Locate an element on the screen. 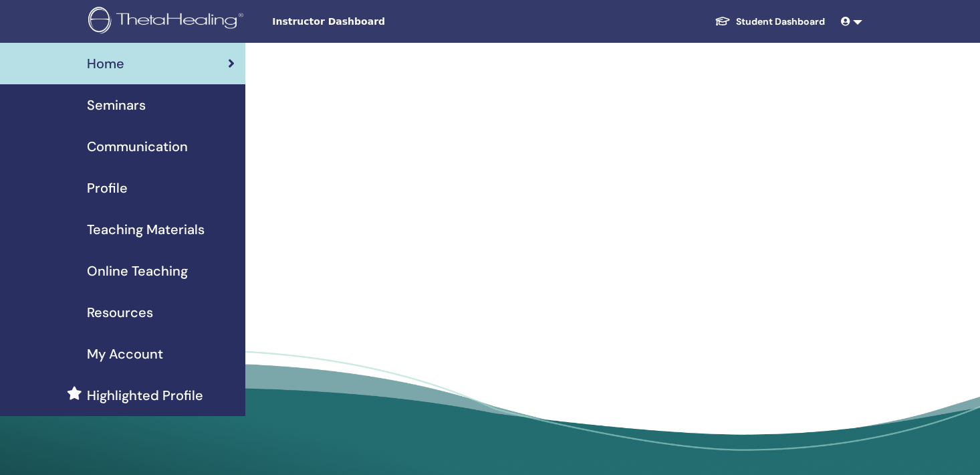  a: Student Dashboard is located at coordinates (769, 21).